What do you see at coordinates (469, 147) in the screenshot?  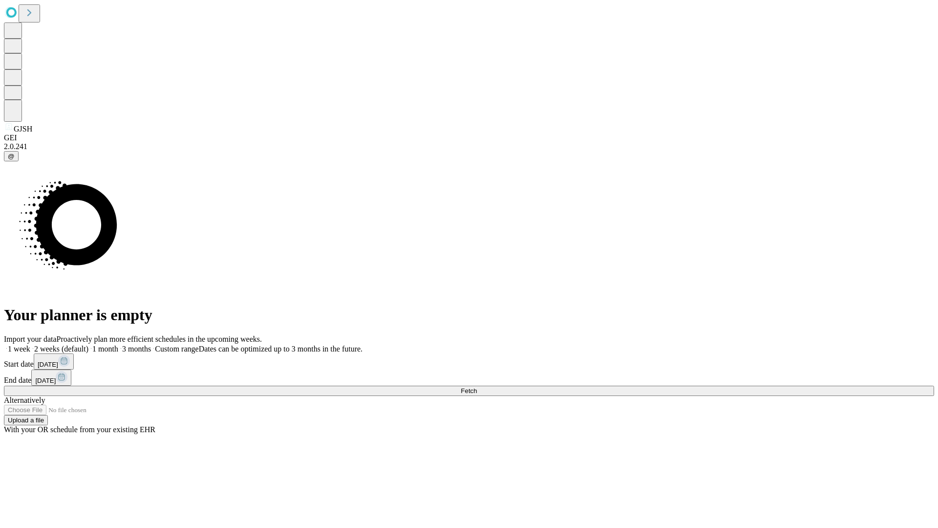 I see `div: 2.0.241` at bounding box center [469, 147].